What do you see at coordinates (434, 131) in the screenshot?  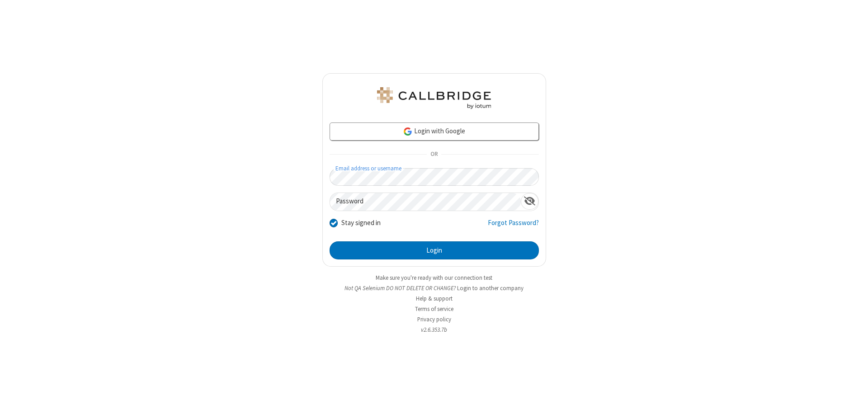 I see `a: Login with Google` at bounding box center [434, 131].